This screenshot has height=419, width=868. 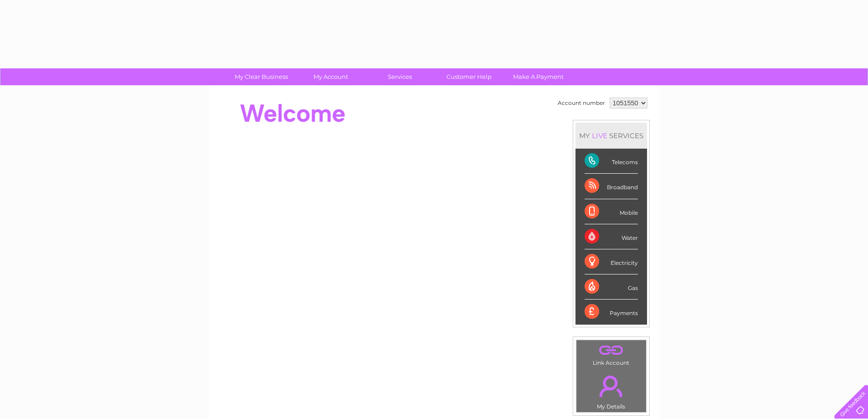 What do you see at coordinates (611, 390) in the screenshot?
I see `td: My Details` at bounding box center [611, 390].